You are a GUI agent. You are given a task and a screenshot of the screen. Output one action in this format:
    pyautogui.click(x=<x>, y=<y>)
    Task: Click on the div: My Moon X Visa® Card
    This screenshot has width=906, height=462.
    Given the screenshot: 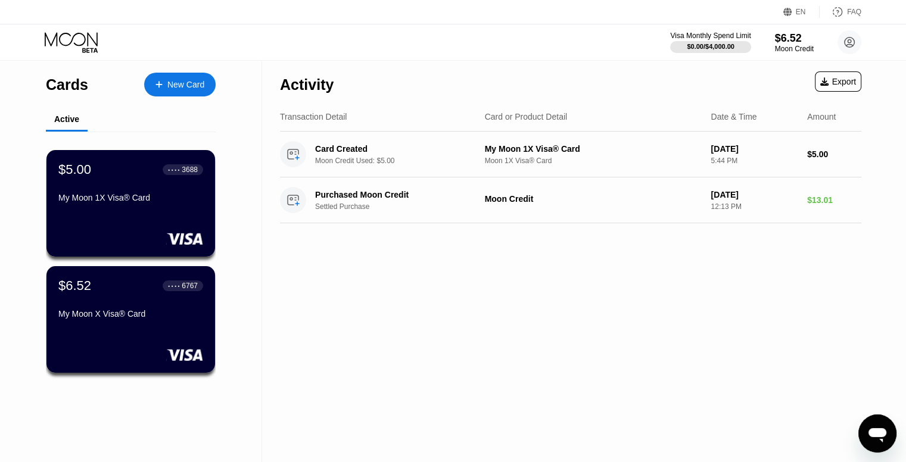 What is the action you would take?
    pyautogui.click(x=130, y=314)
    